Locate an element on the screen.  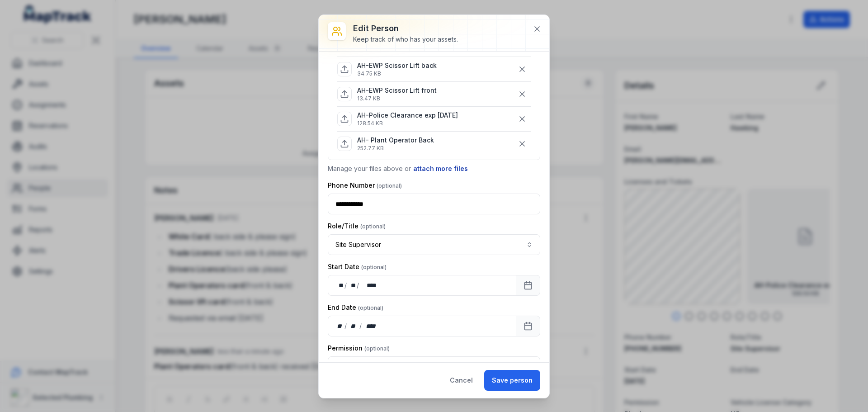
p: AH-EWP Scissor Lift front is located at coordinates (397, 90).